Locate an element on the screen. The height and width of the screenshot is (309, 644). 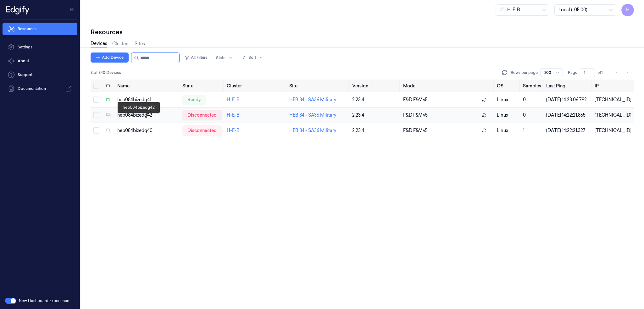
th: Samples is located at coordinates (532, 86).